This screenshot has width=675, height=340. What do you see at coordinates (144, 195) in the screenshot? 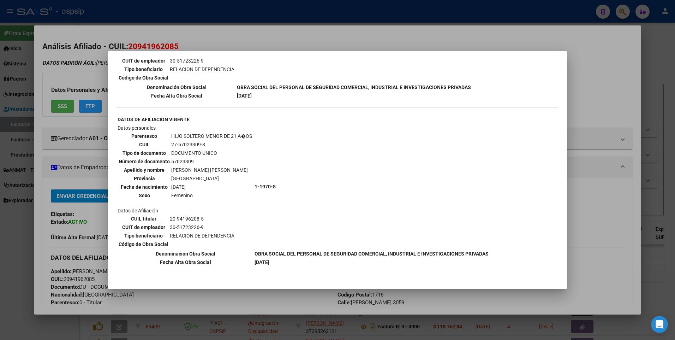
I see `th: Sexo` at bounding box center [144, 195].